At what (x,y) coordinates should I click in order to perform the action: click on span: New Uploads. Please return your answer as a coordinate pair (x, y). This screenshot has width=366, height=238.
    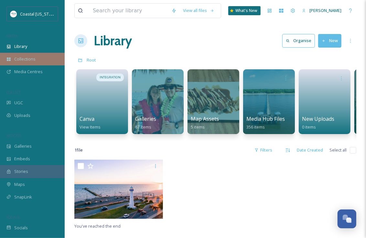
    Looking at the image, I should click on (318, 119).